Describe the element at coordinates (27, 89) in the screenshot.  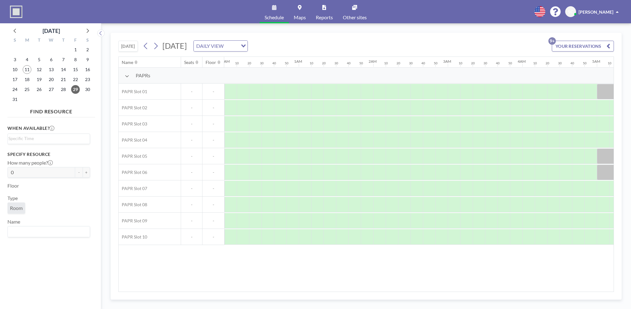
I see `span: Monday, August 25, 2025` at that location.